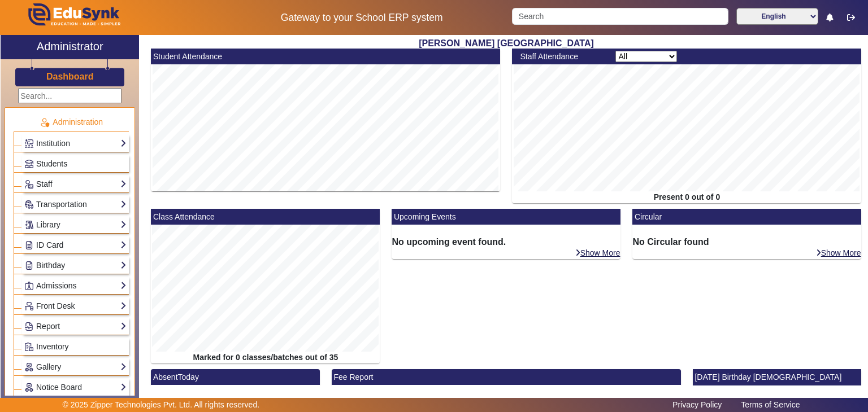  I want to click on h6: No Circular found, so click(747, 242).